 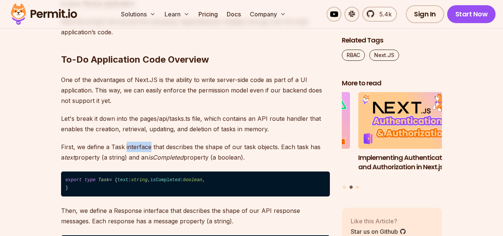 What do you see at coordinates (139, 180) in the screenshot?
I see `span: string` at bounding box center [139, 180].